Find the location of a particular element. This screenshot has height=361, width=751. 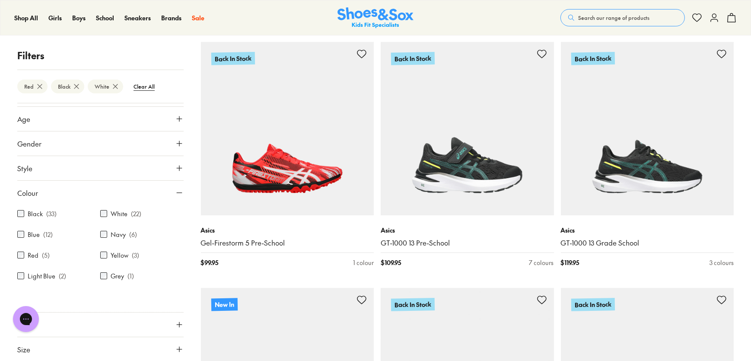

label: White is located at coordinates (119, 214).